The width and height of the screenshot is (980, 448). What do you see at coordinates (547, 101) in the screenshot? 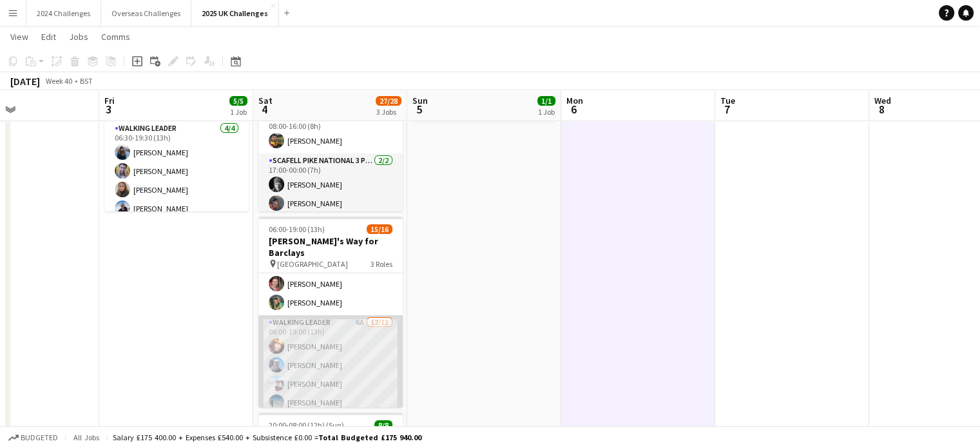
I see `span: 1/1` at bounding box center [547, 101].